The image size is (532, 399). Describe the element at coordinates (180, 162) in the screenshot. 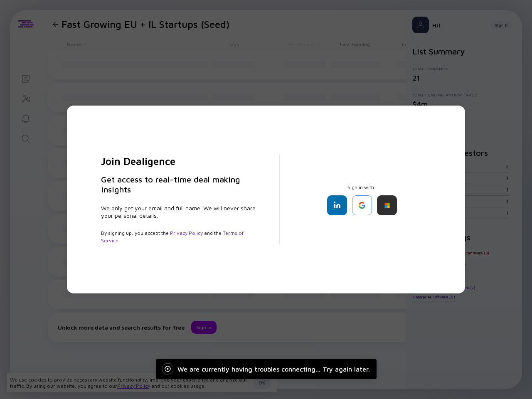

I see `h2: Join Dealigence` at that location.